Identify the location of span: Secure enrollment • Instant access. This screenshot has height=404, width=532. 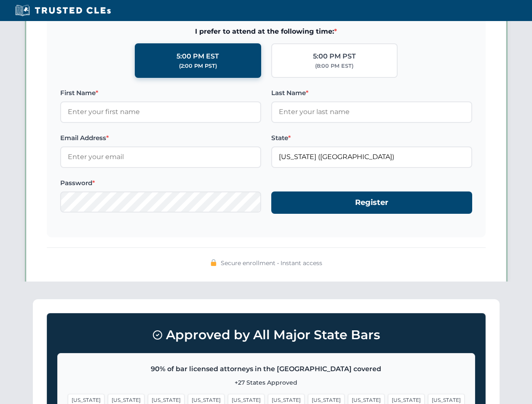
(271, 263).